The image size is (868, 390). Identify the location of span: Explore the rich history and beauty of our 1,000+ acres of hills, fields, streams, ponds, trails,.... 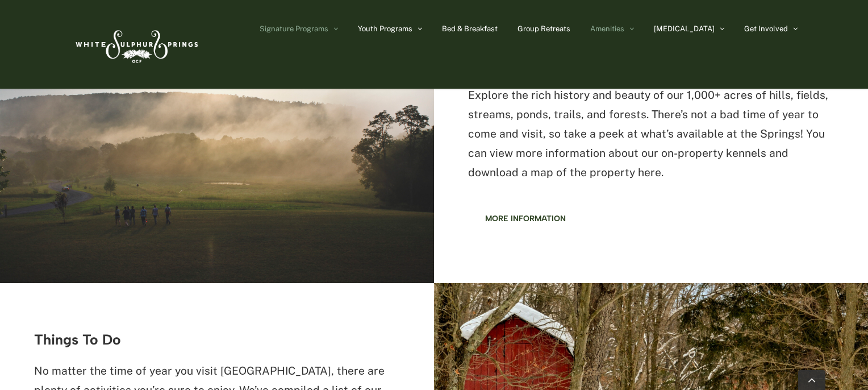
(649, 133).